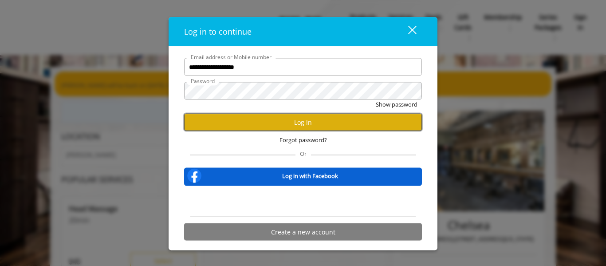  I want to click on label: Password, so click(203, 81).